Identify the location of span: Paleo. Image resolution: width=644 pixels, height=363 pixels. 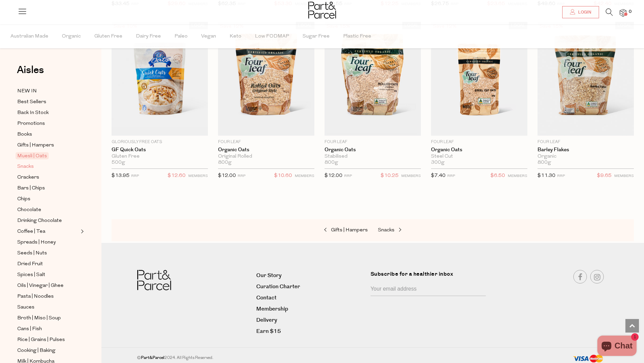
(181, 36).